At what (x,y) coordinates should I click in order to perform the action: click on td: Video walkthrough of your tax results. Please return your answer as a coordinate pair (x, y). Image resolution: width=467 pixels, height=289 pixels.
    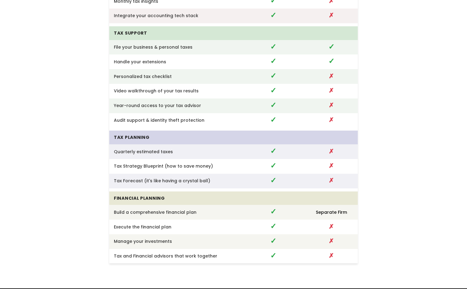
    Looking at the image, I should click on (175, 91).